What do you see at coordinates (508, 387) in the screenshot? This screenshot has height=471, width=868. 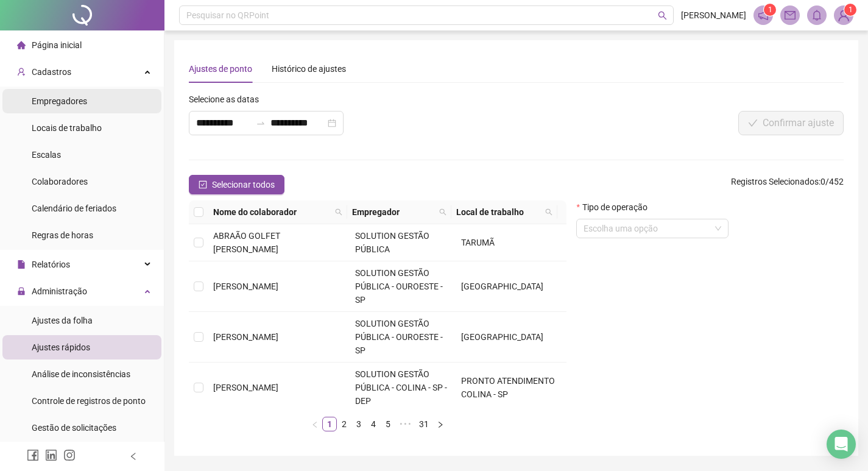 I see `span: PRONTO ATENDIMENTO COLINA - SP` at bounding box center [508, 387].